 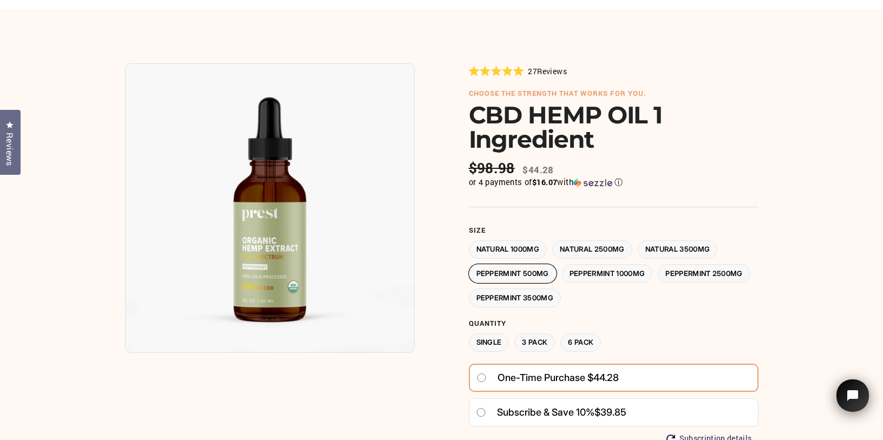 I want to click on label: 3 Pack, so click(x=534, y=343).